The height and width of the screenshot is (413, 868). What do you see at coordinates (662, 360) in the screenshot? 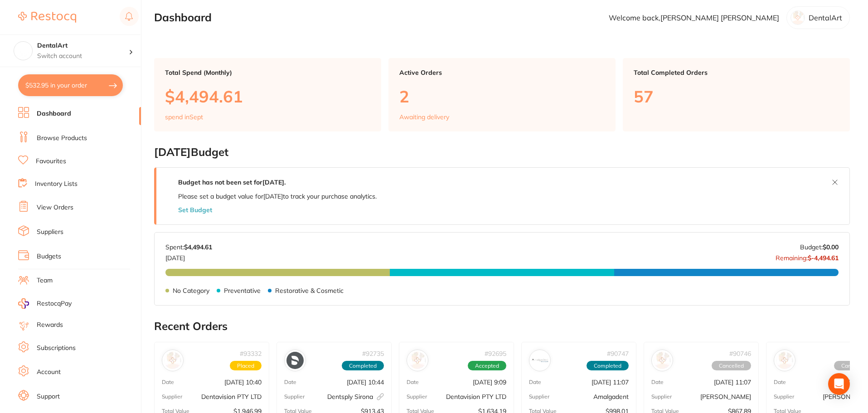
I see `img: Henry Schein Halas` at bounding box center [662, 360].